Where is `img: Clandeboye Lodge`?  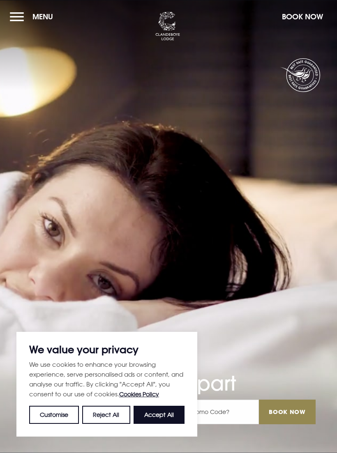
img: Clandeboye Lodge is located at coordinates (168, 26).